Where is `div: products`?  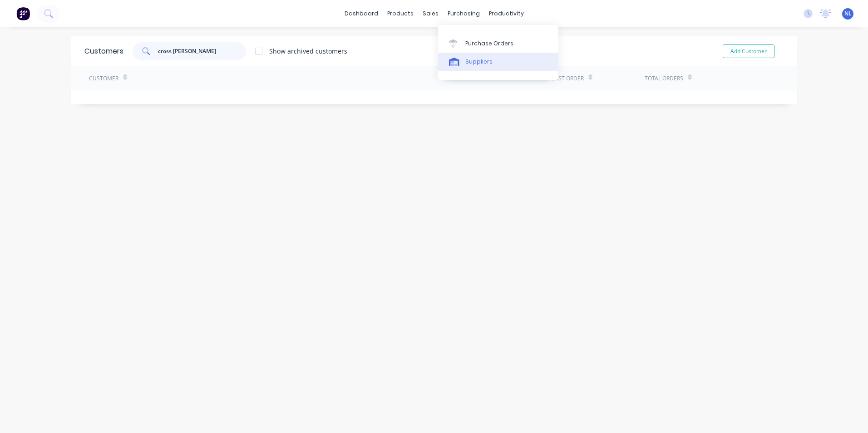 div: products is located at coordinates (400, 14).